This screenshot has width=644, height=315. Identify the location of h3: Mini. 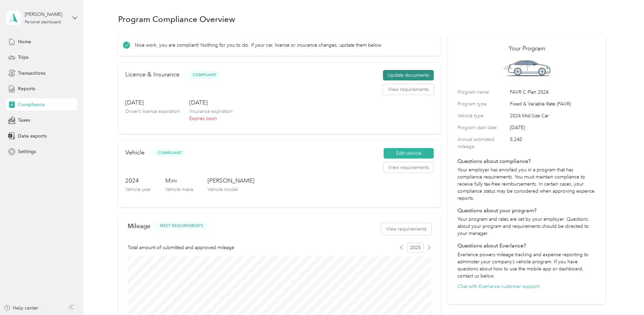
(179, 181).